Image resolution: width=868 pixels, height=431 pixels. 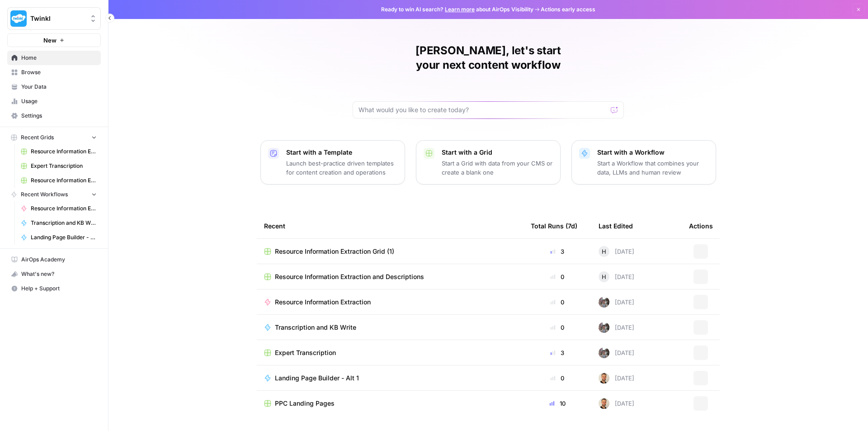 What do you see at coordinates (54, 58) in the screenshot?
I see `a: Home` at bounding box center [54, 58].